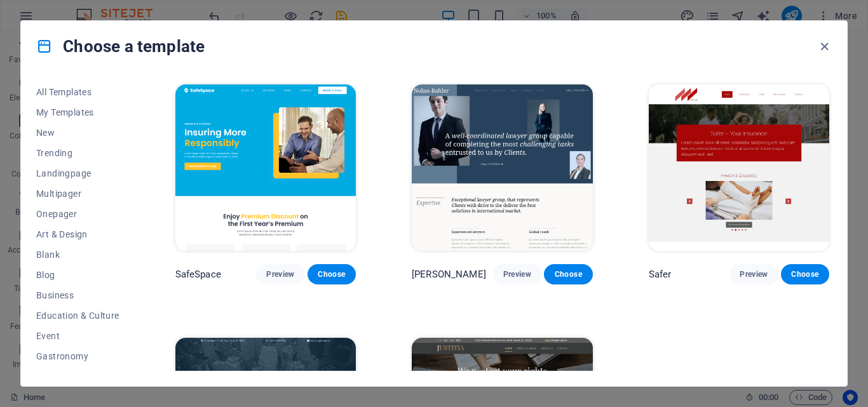 This screenshot has height=407, width=868. Describe the element at coordinates (77, 235) in the screenshot. I see `span: Art & Design` at that location.